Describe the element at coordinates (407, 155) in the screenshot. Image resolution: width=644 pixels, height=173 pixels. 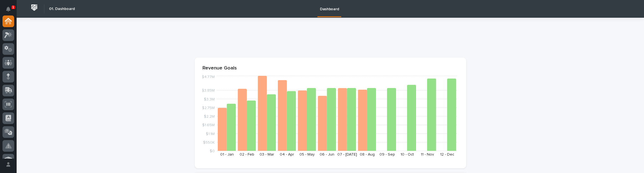
I see `text: 10 - Oct` at that location.